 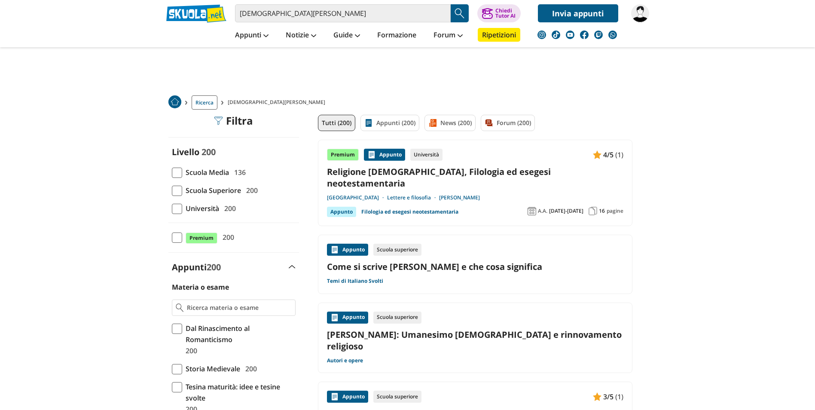 I want to click on div: Chiedi Tutor AI, so click(x=505, y=13).